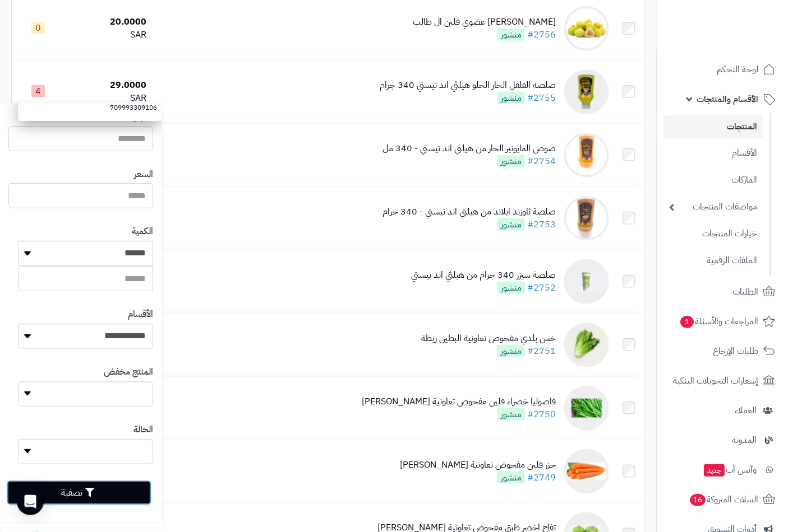  What do you see at coordinates (735, 351) in the screenshot?
I see `span: طلبات الإرجاع` at bounding box center [735, 351].